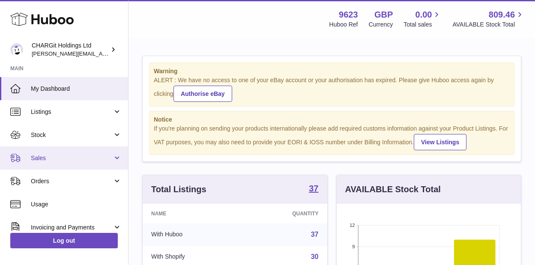  What do you see at coordinates (489, 24) in the screenshot?
I see `span: AVAILABLE Stock Total` at bounding box center [489, 24].